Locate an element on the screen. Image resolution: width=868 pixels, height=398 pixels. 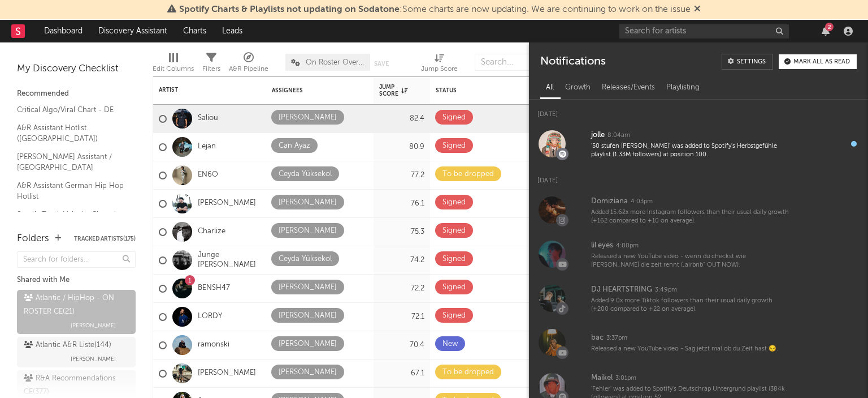
div: 4:00pm is located at coordinates (627, 245).